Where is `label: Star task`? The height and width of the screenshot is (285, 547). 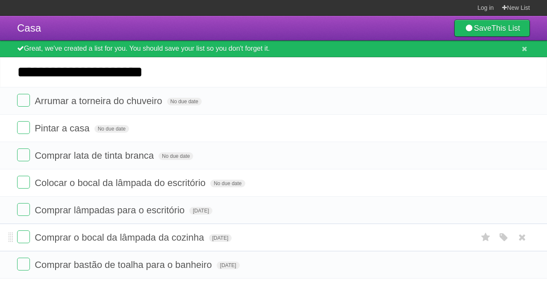 label: Star task is located at coordinates (485, 237).